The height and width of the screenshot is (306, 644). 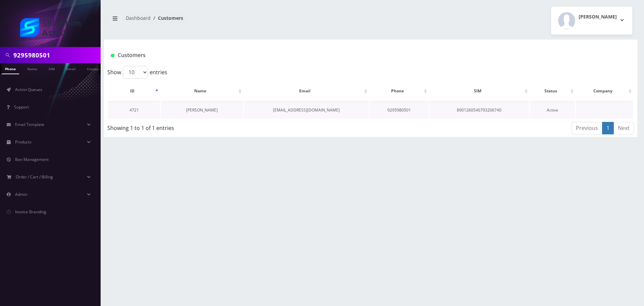 What do you see at coordinates (52, 68) in the screenshot?
I see `a: SIM` at bounding box center [52, 68].